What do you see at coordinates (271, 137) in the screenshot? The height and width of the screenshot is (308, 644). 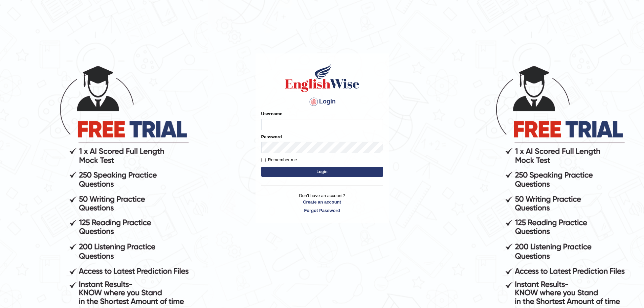 I see `label: Password` at bounding box center [271, 137].